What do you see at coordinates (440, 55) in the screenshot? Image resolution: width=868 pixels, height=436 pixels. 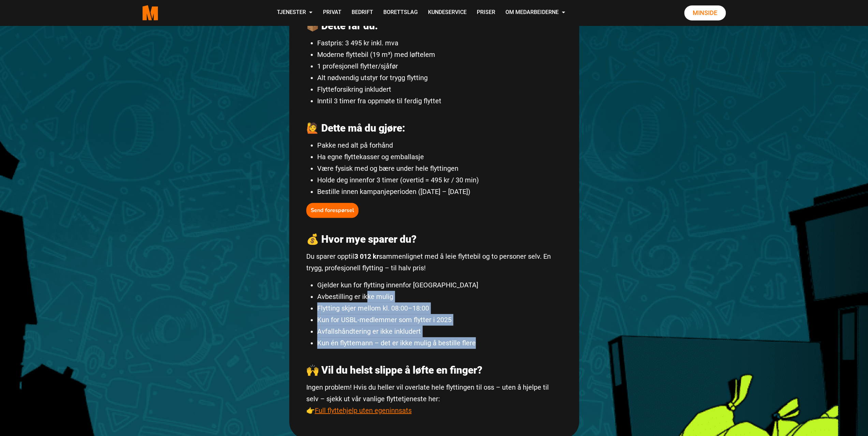 I see `li: Moderne flyttebil (19 m³) med løftelem` at bounding box center [440, 55].